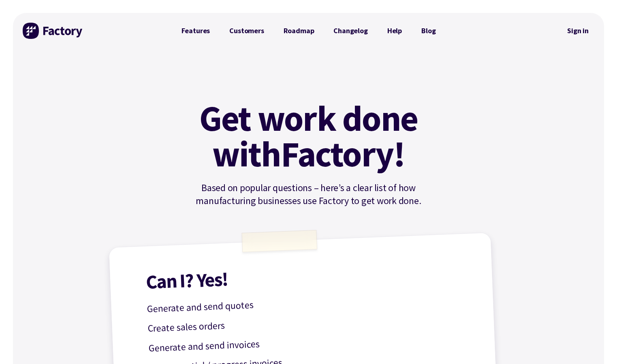 The height and width of the screenshot is (364, 617). I want to click on a: Features, so click(196, 31).